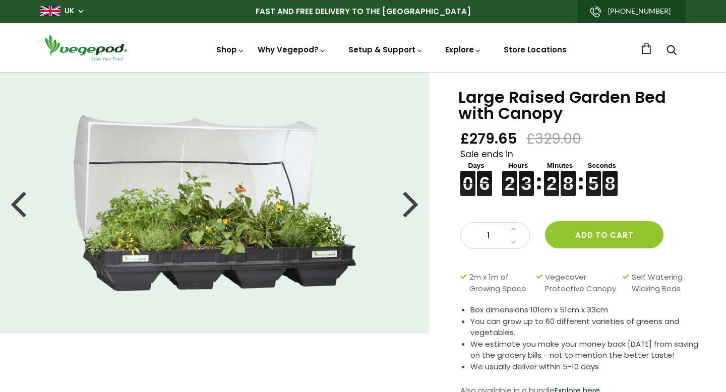  Describe the element at coordinates (488, 236) in the screenshot. I see `span: 1` at that location.